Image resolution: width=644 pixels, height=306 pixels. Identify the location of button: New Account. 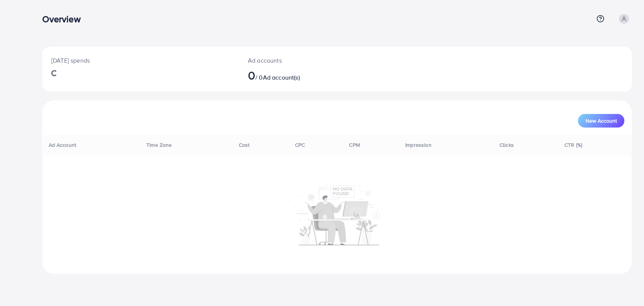
(601, 121).